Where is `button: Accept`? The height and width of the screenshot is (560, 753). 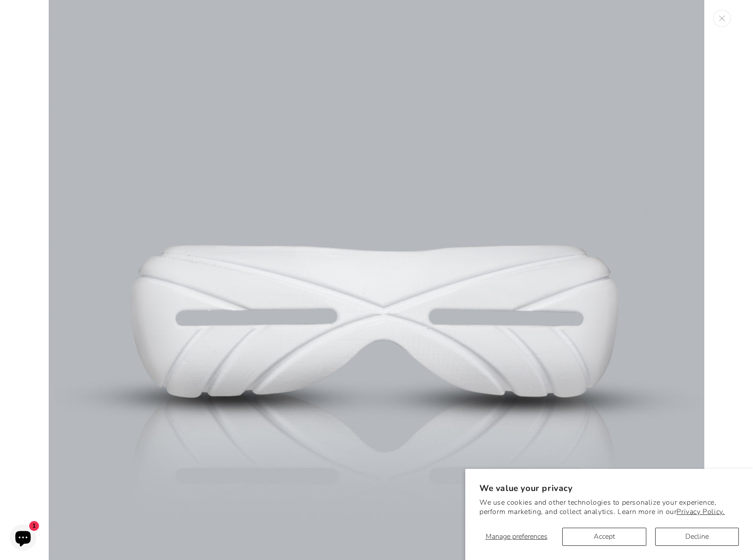 button: Accept is located at coordinates (604, 536).